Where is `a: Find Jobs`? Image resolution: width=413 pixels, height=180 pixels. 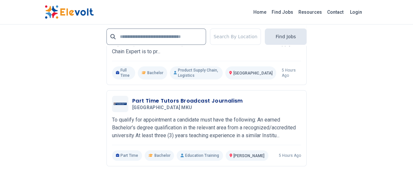
a: Find Jobs is located at coordinates (282, 12).